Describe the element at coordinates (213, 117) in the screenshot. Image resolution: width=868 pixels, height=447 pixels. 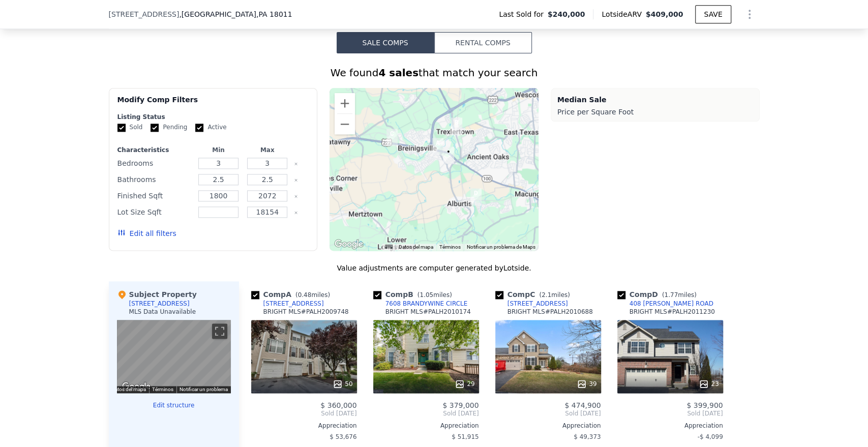
I see `div: Listing Status` at that location.